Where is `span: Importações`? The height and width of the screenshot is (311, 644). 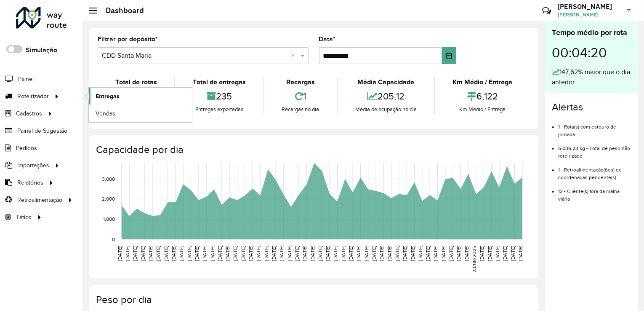 span: Importações is located at coordinates (33, 165).